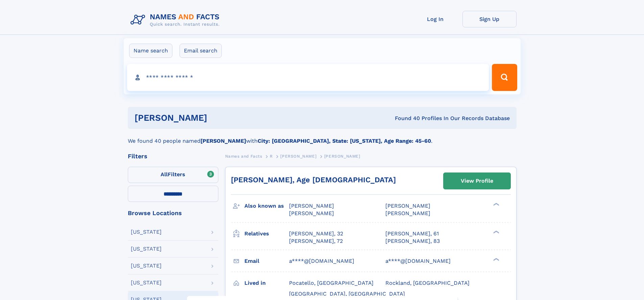 Image resolution: width=644 pixels, height=300 pixels. I want to click on input: search input, so click(308, 77).